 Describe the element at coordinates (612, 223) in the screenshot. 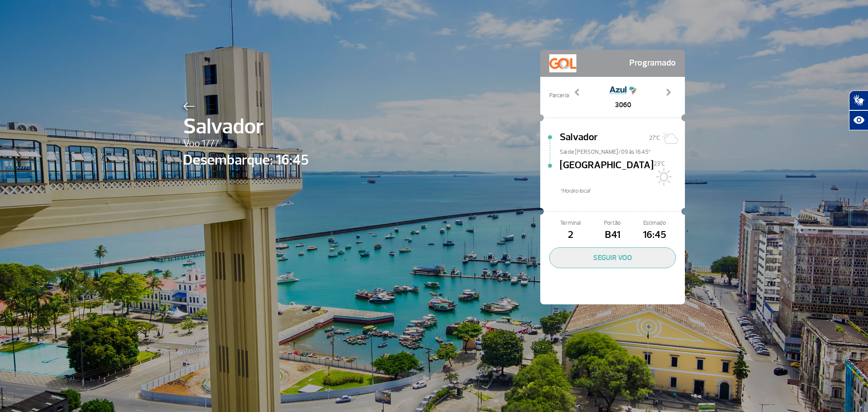

I see `span: Portão` at that location.